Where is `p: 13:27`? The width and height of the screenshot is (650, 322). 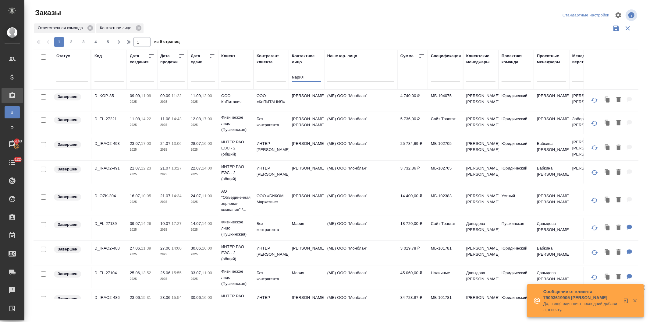 p: 13:27 is located at coordinates (176, 168).